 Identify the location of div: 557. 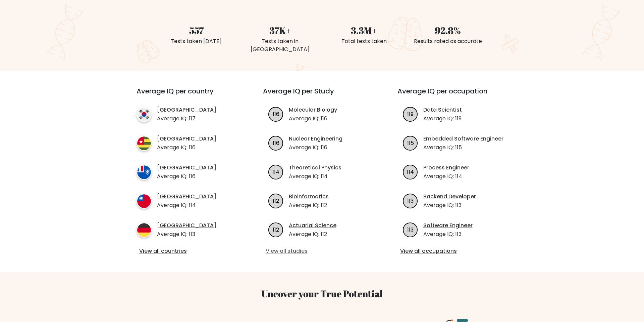
(196, 30).